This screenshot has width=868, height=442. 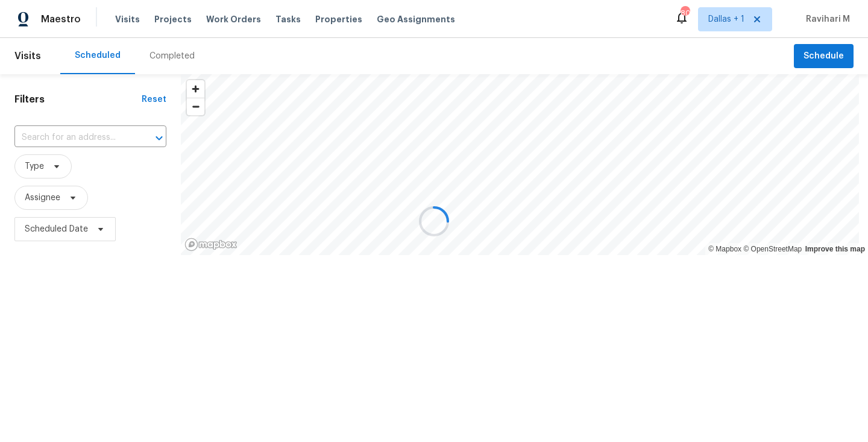 I want to click on span: Zoom in, so click(x=195, y=89).